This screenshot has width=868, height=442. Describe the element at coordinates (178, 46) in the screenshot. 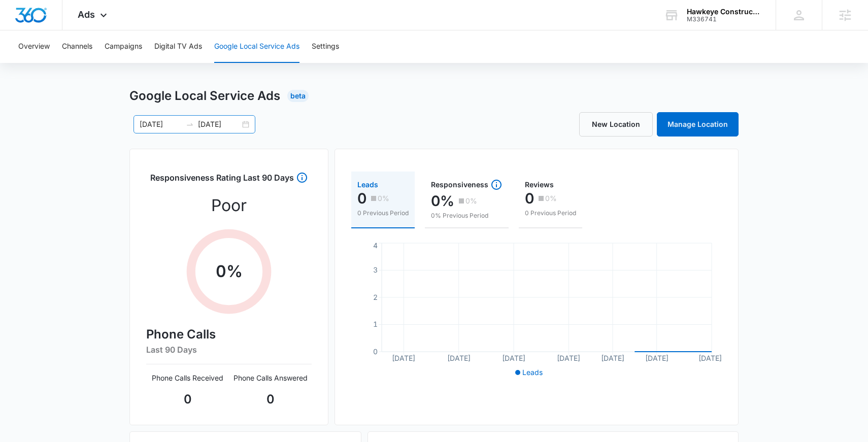

I see `button: Digital TV Ads` at that location.